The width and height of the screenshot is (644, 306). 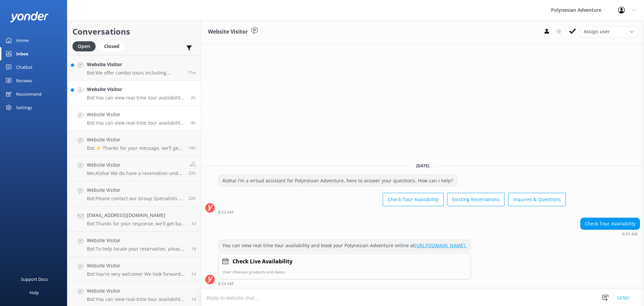 I want to click on div: Help, so click(x=34, y=292).